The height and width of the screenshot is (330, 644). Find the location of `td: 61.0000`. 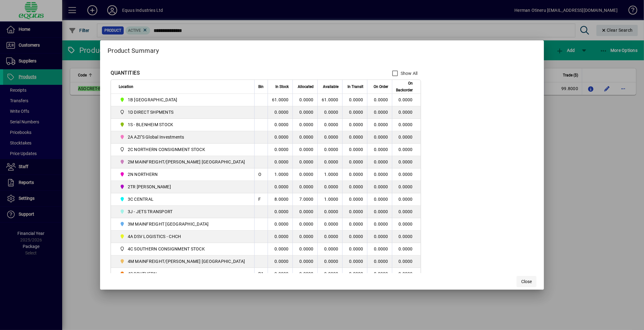

td: 61.0000 is located at coordinates (280, 100).